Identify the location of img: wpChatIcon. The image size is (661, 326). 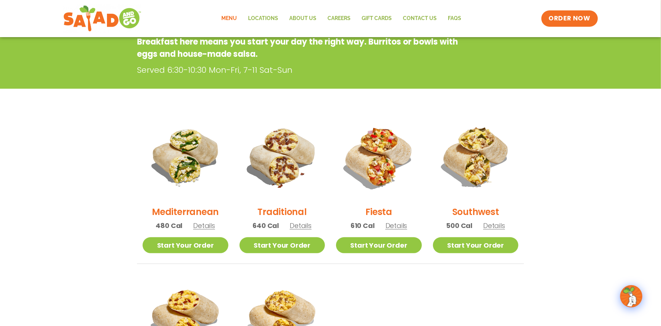
(632, 297).